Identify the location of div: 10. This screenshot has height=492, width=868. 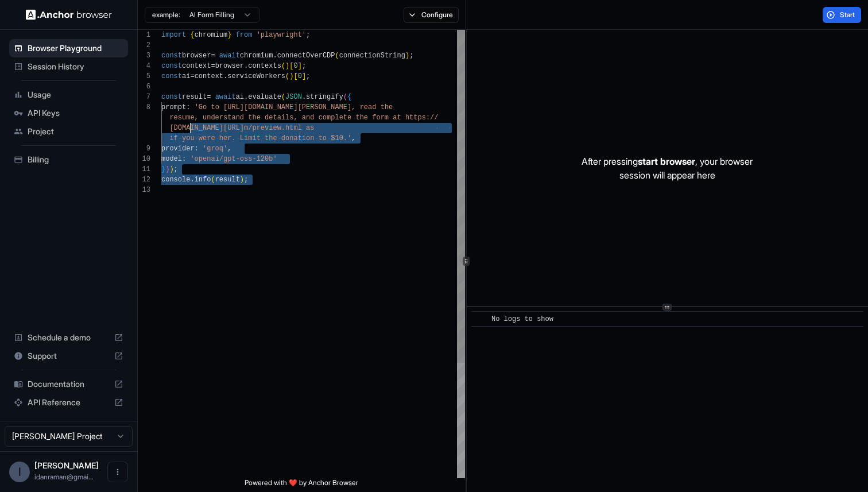
(144, 159).